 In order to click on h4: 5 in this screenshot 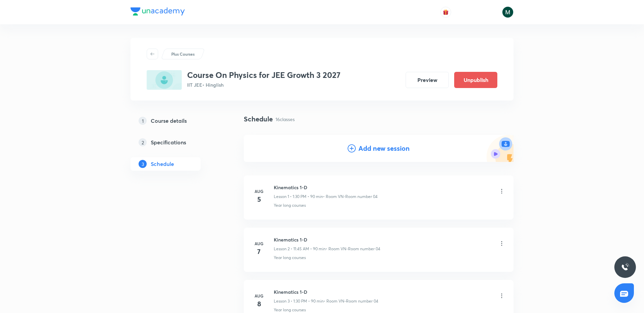, I will do `click(259, 199)`.